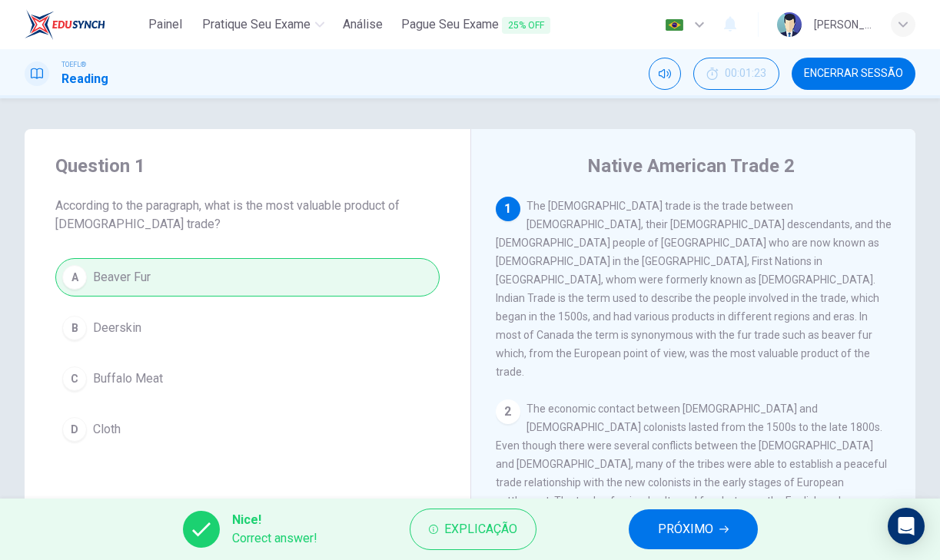 The image size is (940, 560). What do you see at coordinates (693, 529) in the screenshot?
I see `button: PRÓXIMO` at bounding box center [693, 529].